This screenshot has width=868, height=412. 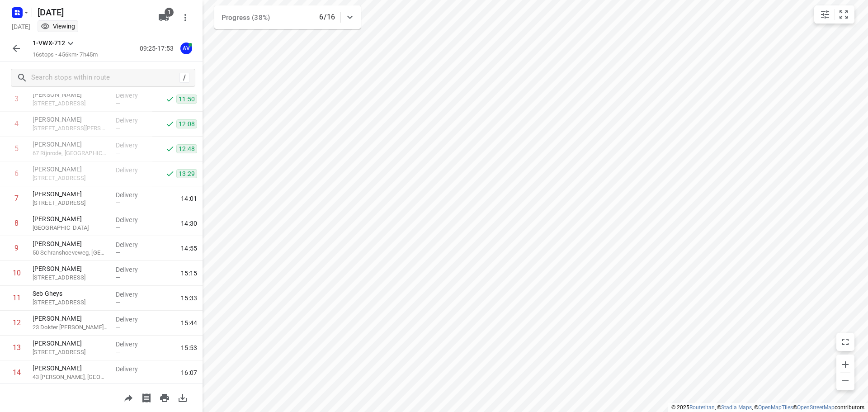 What do you see at coordinates (71, 293) in the screenshot?
I see `p: Seb Gheys` at bounding box center [71, 293].